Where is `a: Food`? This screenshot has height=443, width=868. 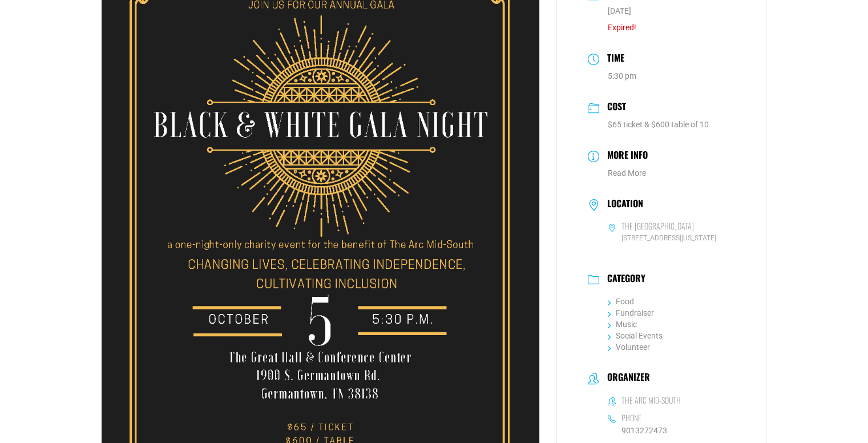 a: Food is located at coordinates (621, 301).